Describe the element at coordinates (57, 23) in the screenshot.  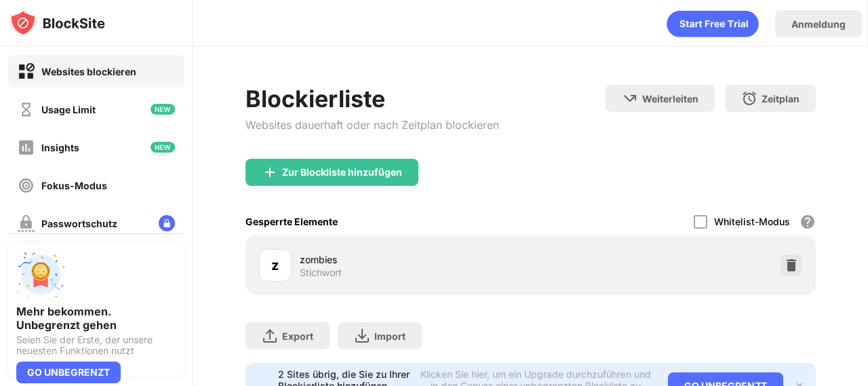
I see `img: logo-blocksite.svg` at that location.